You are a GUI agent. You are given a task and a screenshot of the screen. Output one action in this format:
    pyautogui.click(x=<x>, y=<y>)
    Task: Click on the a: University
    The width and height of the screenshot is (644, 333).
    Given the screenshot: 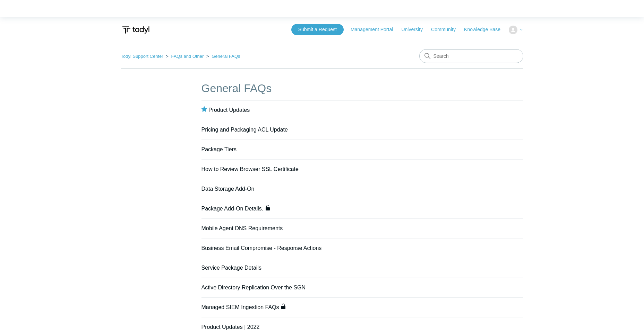 What is the action you would take?
    pyautogui.click(x=415, y=29)
    